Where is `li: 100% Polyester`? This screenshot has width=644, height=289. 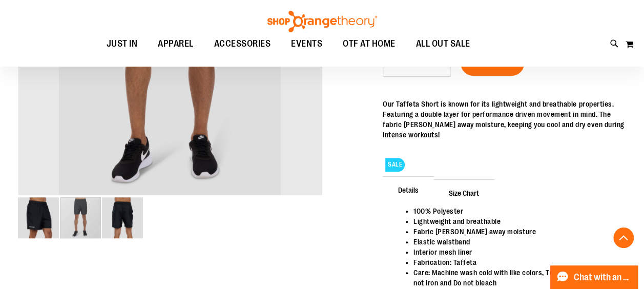
li: 100% Polyester is located at coordinates (514, 211).